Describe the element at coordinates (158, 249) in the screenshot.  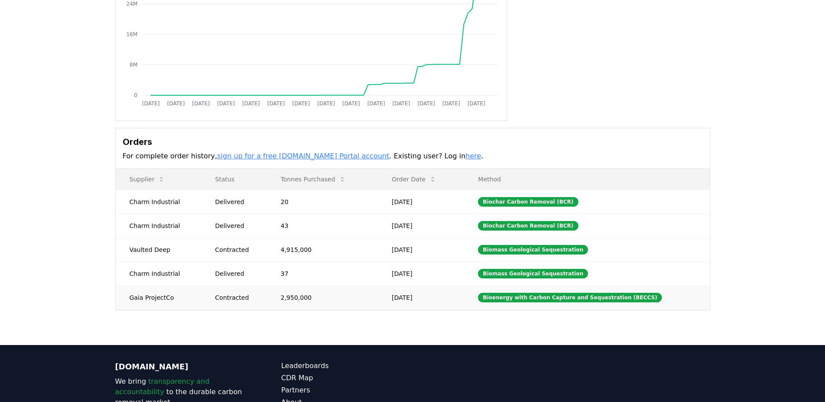
I see `td: Vaulted Deep` at that location.